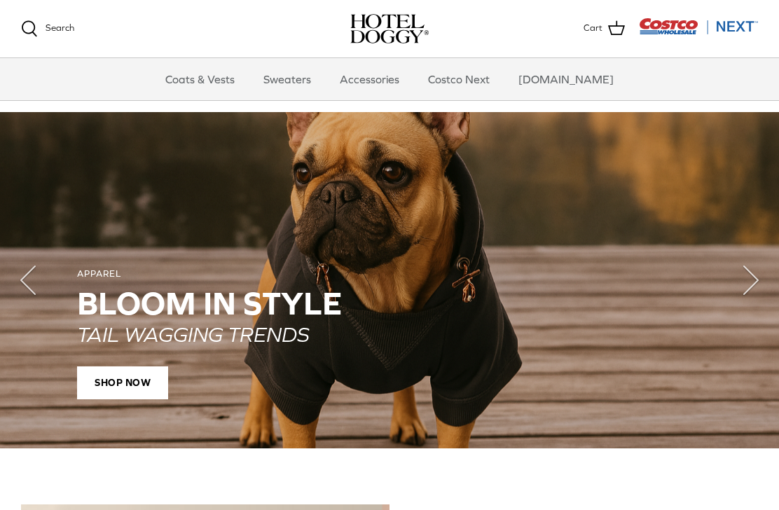 Image resolution: width=779 pixels, height=510 pixels. I want to click on a: Visit Costco Next, so click(699, 32).